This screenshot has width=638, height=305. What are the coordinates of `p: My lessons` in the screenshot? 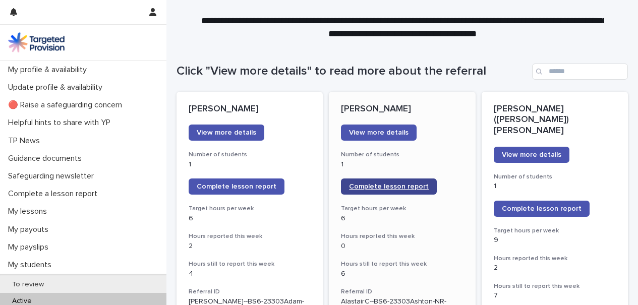 It's located at (29, 211).